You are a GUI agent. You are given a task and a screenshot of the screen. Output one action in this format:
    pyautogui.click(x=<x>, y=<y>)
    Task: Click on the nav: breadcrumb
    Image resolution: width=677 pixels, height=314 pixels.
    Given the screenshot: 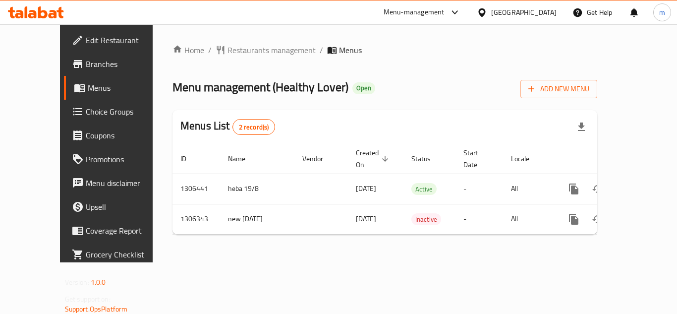 What is the action you would take?
    pyautogui.click(x=384, y=50)
    